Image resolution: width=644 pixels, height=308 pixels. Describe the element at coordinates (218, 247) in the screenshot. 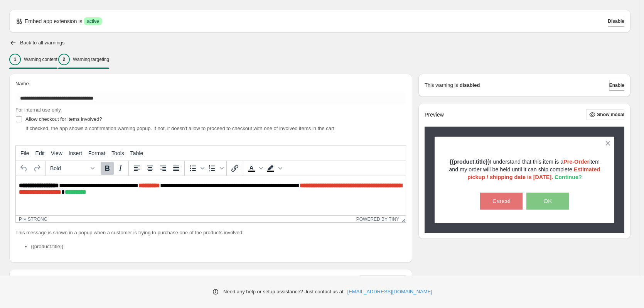

I see `li: {{product.title}}` at that location.